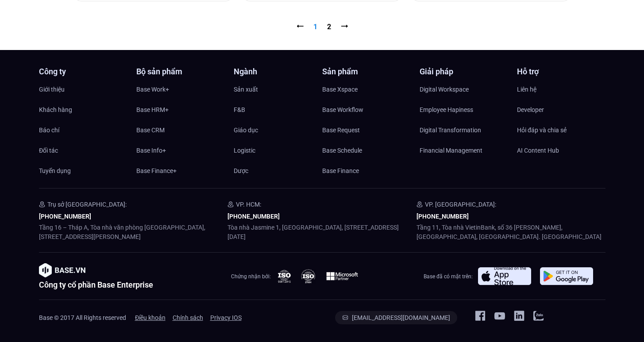  What do you see at coordinates (244, 150) in the screenshot?
I see `span: Logistic` at bounding box center [244, 150].